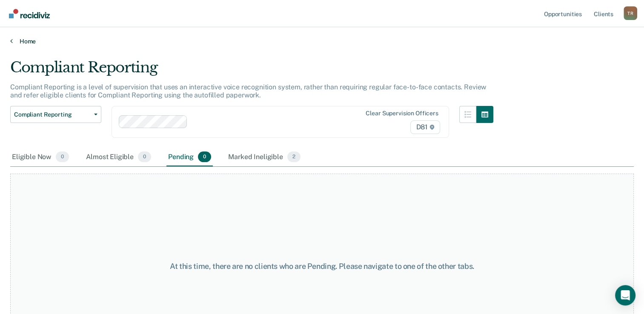 The height and width of the screenshot is (314, 644). I want to click on span: D81, so click(425, 127).